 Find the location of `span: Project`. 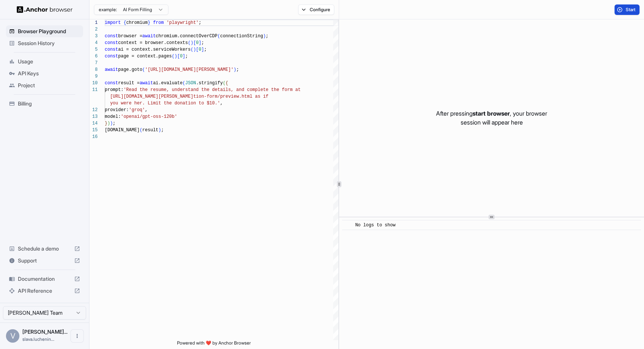

span: Project is located at coordinates (48, 85).